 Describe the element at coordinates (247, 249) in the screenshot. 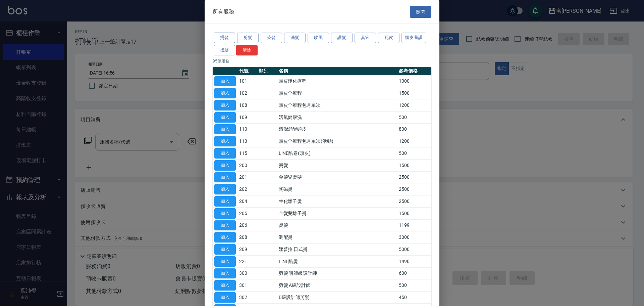

I see `td: 209` at that location.